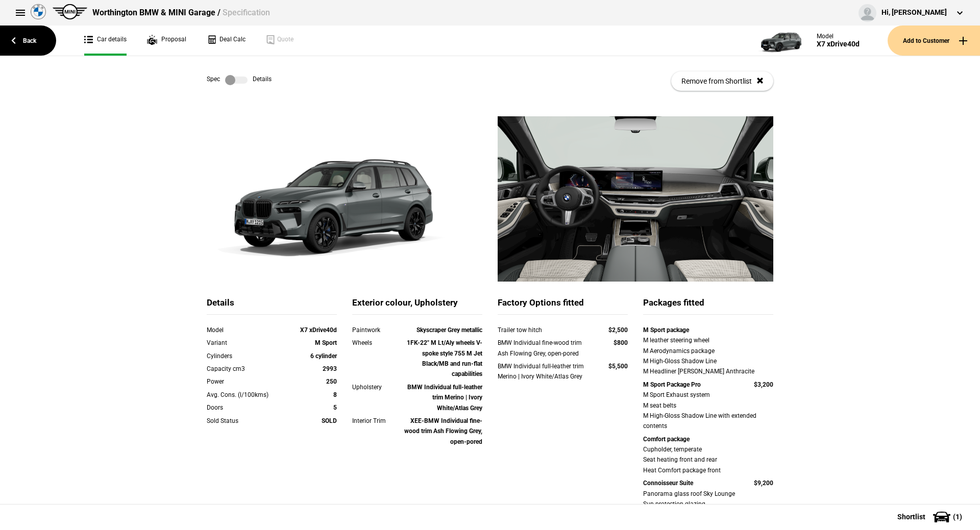  What do you see at coordinates (708, 306) in the screenshot?
I see `div: Packages fitted` at bounding box center [708, 306].